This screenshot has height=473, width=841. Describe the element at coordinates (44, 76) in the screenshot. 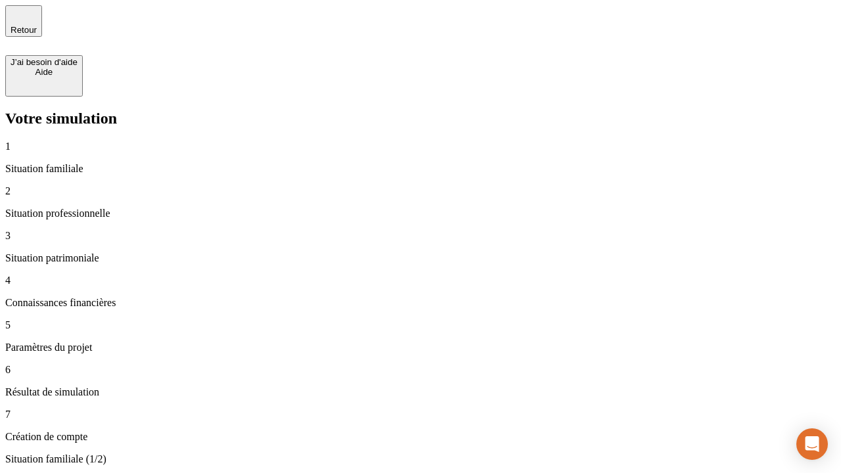

I see `button: J’ai besoin d'aideAide` at that location.